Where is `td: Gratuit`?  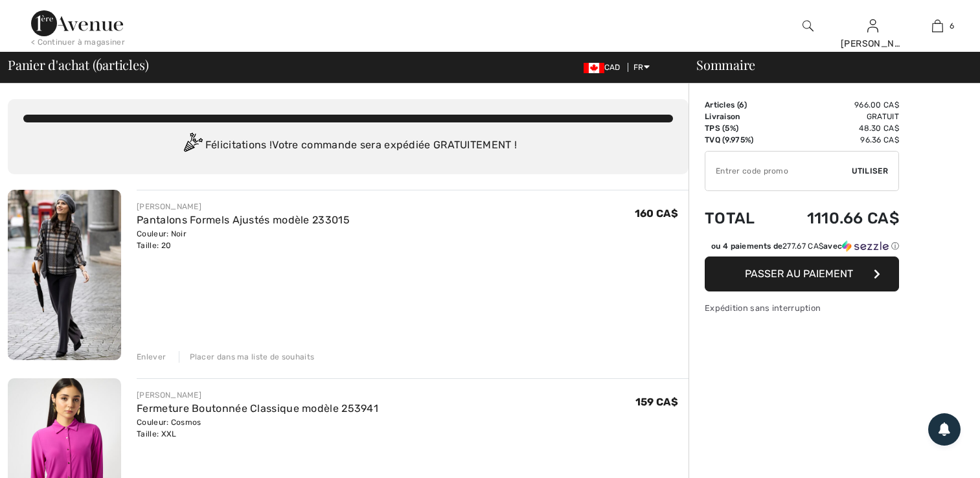 td: Gratuit is located at coordinates (836, 117).